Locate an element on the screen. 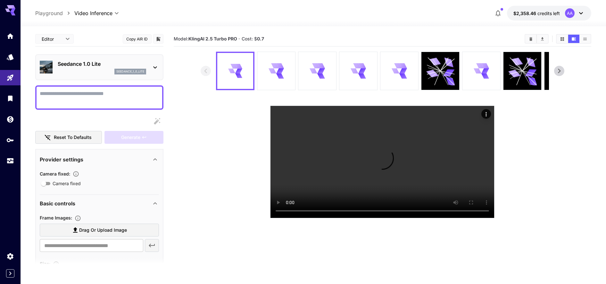 This screenshot has height=284, width=606. div: AA is located at coordinates (570, 13).